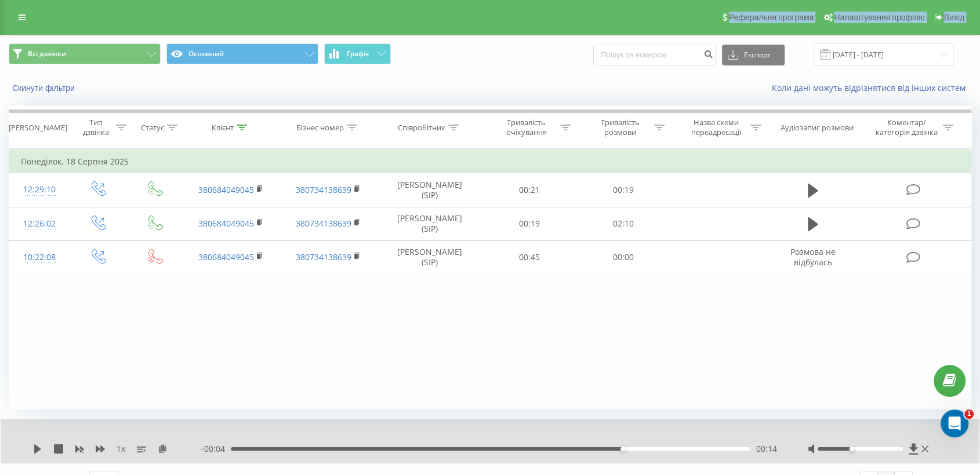  I want to click on button: Експорт, so click(753, 55).